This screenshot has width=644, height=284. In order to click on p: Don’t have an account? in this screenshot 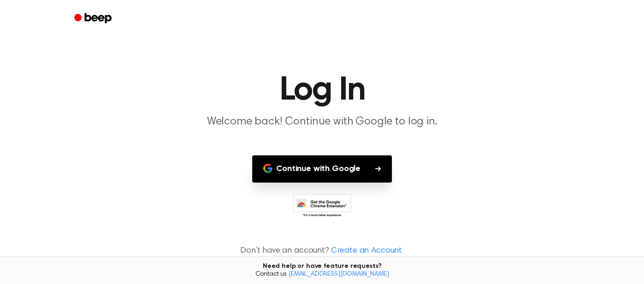, I will do `click(322, 251)`.